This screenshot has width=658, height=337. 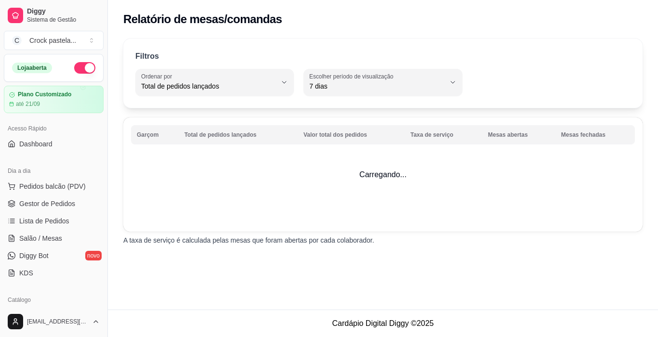 I want to click on div: Crock pastela ..., so click(x=53, y=40).